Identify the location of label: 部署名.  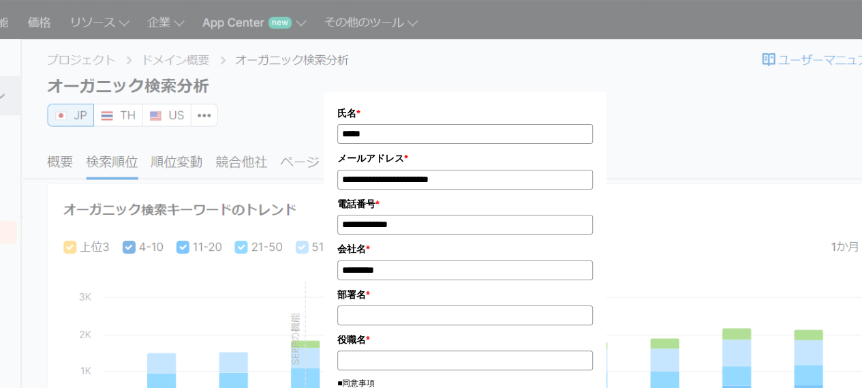
(465, 294).